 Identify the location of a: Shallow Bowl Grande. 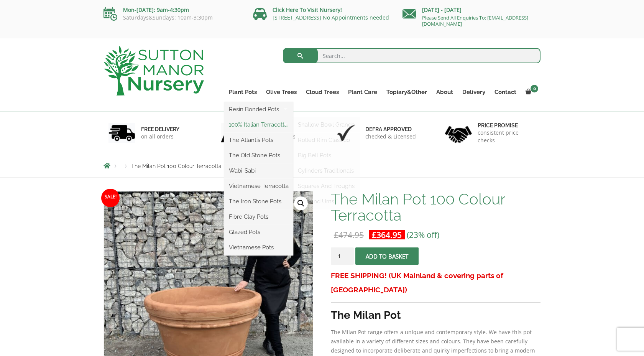
(326, 125).